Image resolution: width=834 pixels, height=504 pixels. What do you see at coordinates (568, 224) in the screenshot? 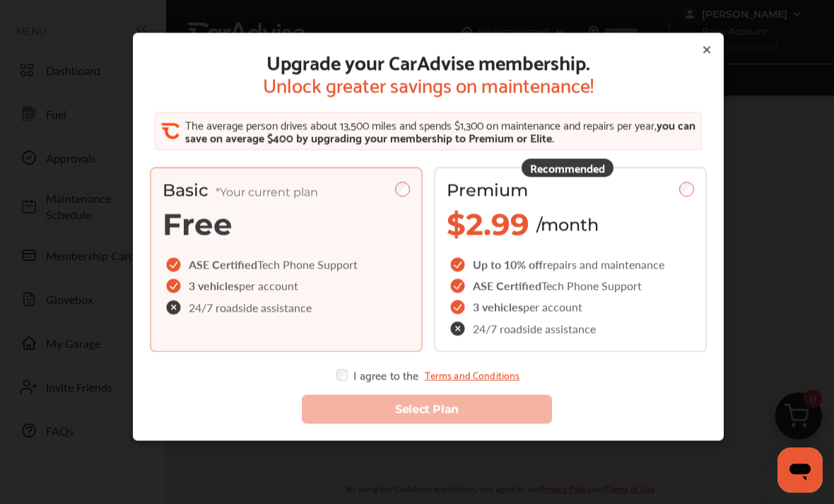
I see `span: /month` at bounding box center [568, 224].